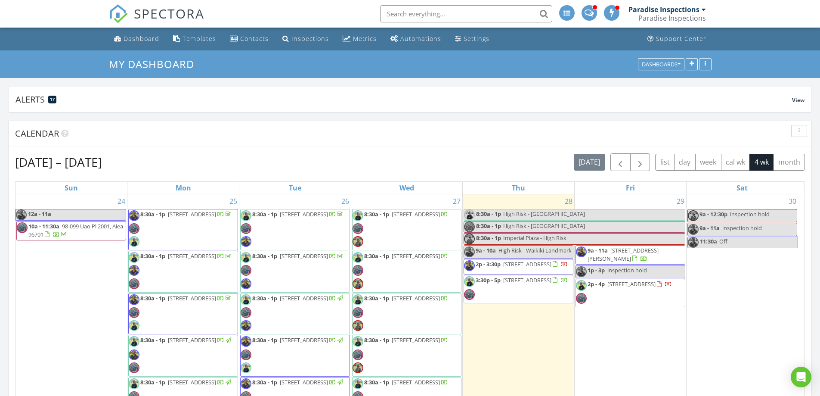 This screenshot has width=820, height=396. Describe the element at coordinates (596, 270) in the screenshot. I see `span: 1p - 3p` at that location.